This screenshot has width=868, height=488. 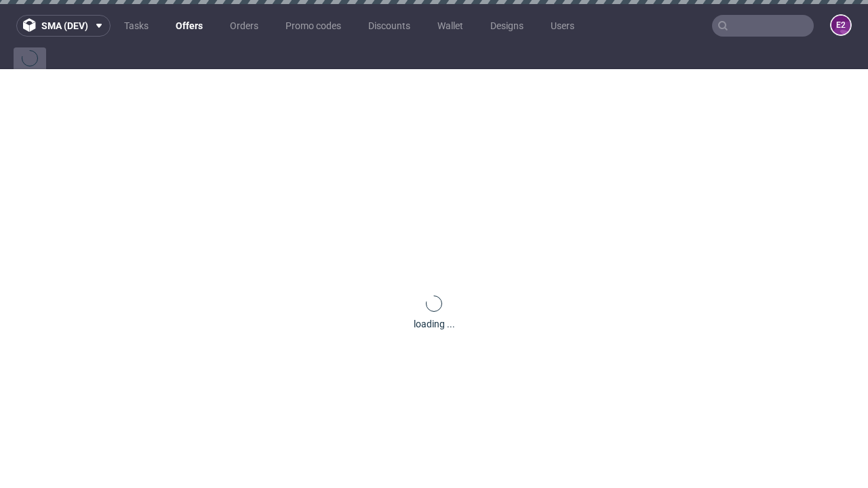 I want to click on a: Discounts, so click(x=389, y=26).